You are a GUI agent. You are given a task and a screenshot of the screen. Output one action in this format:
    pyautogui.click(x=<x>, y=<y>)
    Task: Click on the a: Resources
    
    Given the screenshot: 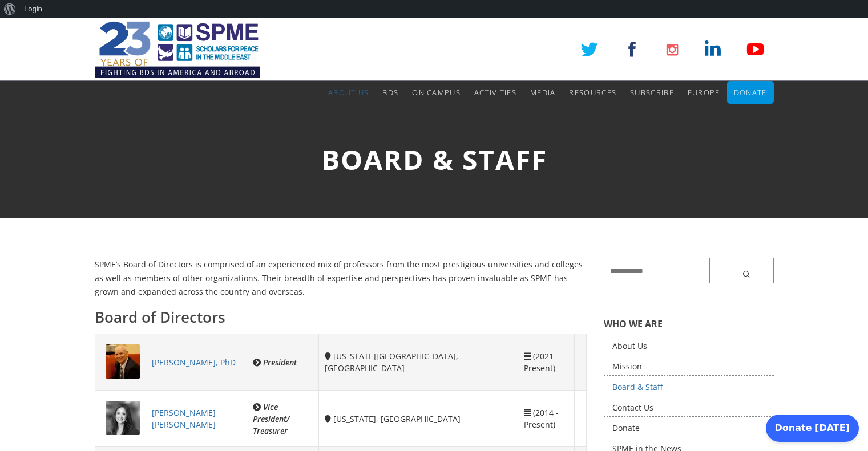 What is the action you would take?
    pyautogui.click(x=592, y=92)
    